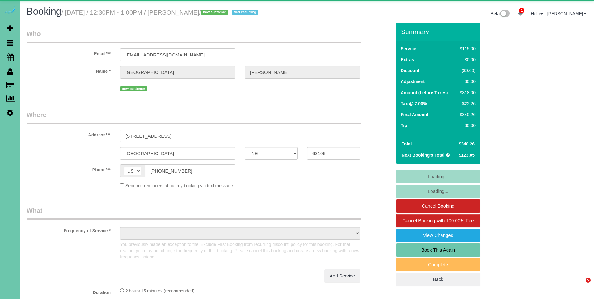 Image resolution: width=594 pixels, height=299 pixels. I want to click on div: ($0.00), so click(467, 71).